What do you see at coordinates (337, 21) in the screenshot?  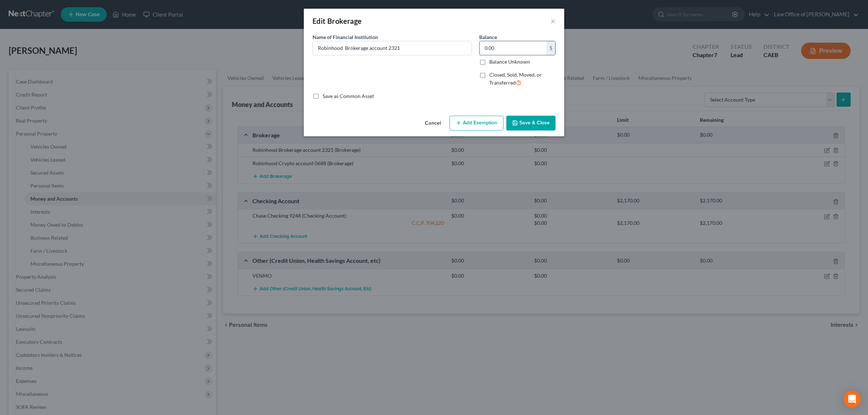 I see `div: Edit Brokerage` at bounding box center [337, 21].